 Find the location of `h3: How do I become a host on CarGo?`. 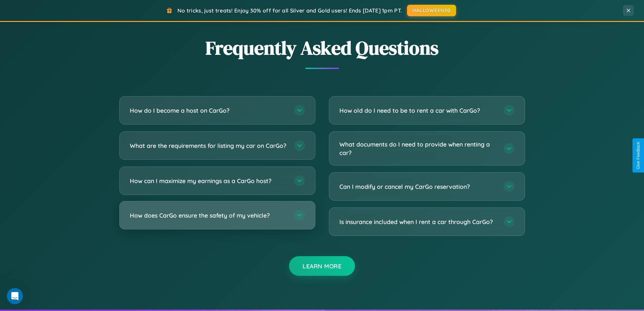

h3: How do I become a host on CarGo? is located at coordinates (208, 110).